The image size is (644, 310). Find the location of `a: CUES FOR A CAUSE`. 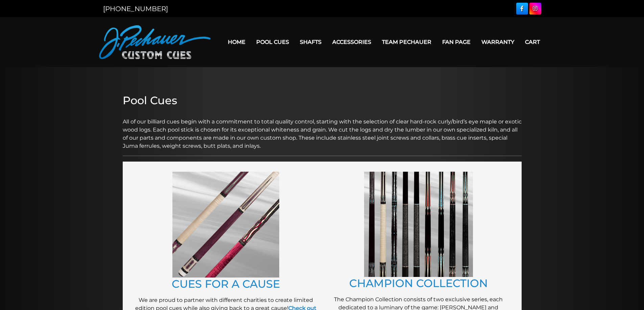

a: CUES FOR A CAUSE is located at coordinates (225, 284).